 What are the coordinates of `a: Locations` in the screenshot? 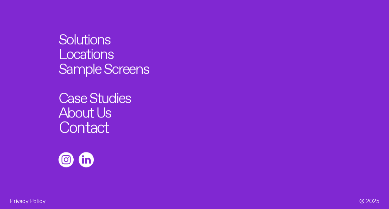 It's located at (86, 51).